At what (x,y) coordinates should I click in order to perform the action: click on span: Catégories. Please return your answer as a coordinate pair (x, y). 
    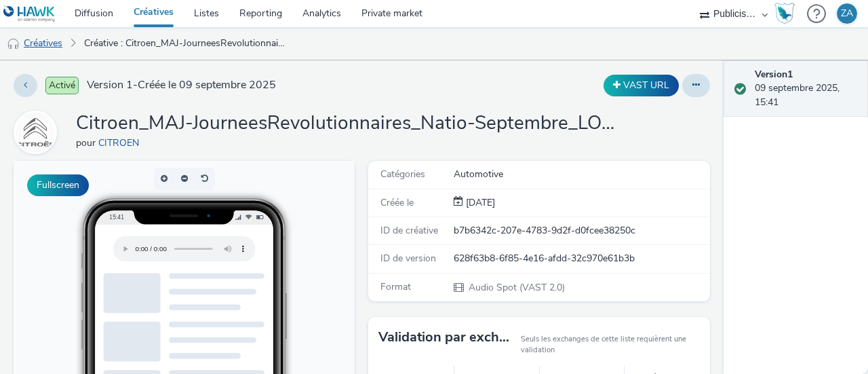
    Looking at the image, I should click on (403, 174).